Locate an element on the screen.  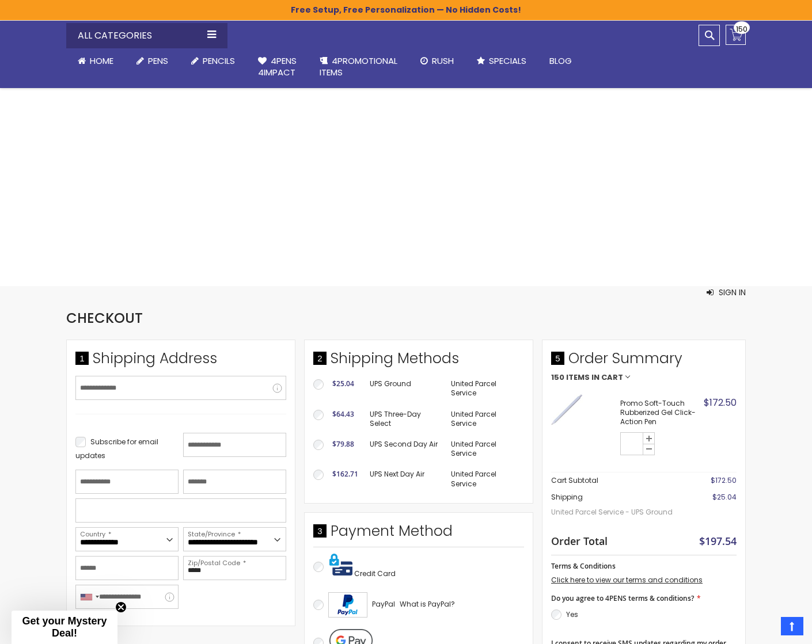
a: Pencils is located at coordinates (213, 61).